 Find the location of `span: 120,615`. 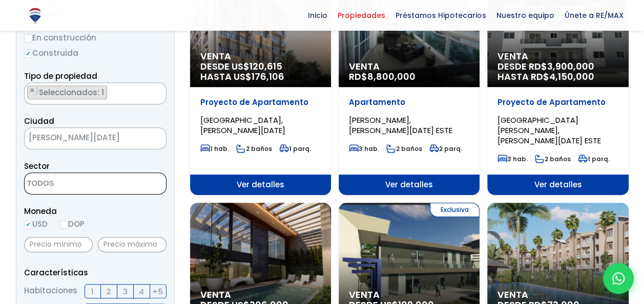

span: 120,615 is located at coordinates (266, 66).